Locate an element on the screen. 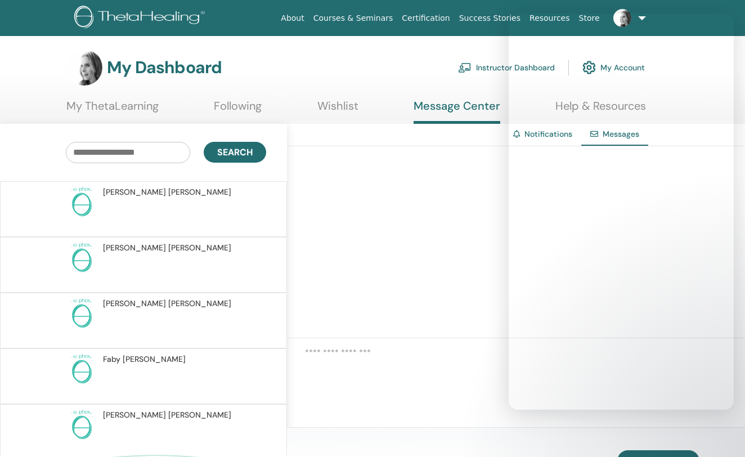 The width and height of the screenshot is (745, 457). span: Search is located at coordinates (235, 152).